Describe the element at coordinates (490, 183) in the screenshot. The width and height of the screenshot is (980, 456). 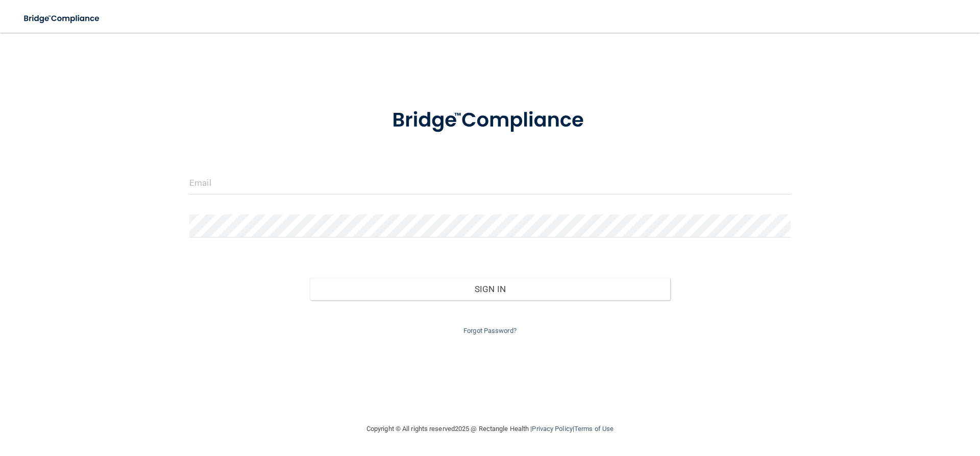
I see `input: Email` at that location.